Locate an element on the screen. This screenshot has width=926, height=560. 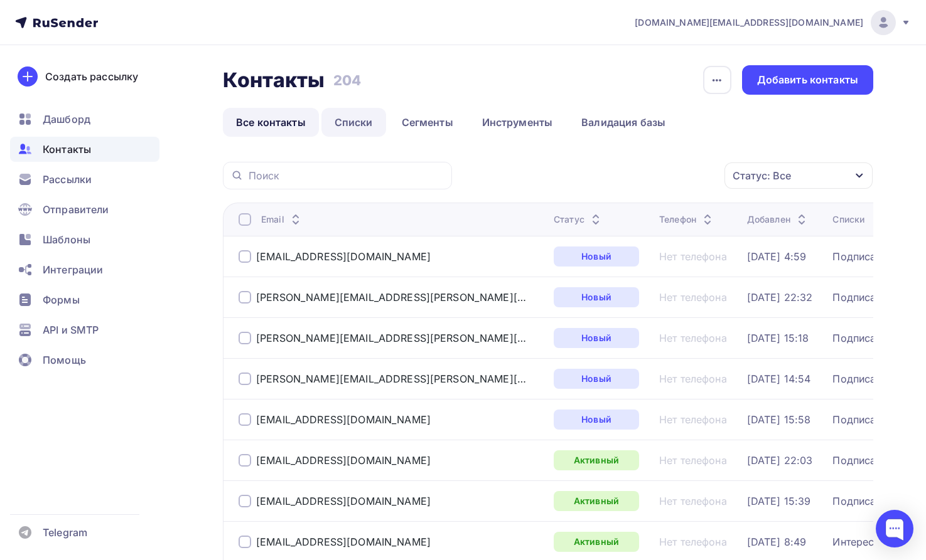
a: Рассылки is located at coordinates (85, 179).